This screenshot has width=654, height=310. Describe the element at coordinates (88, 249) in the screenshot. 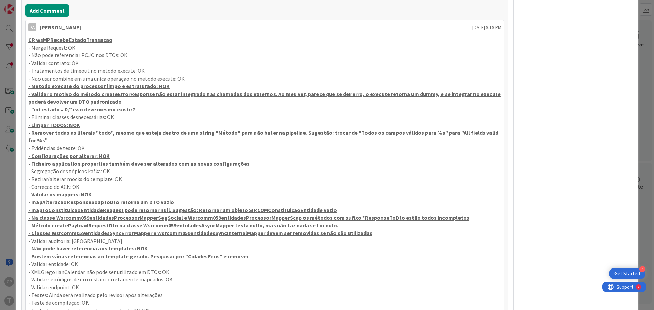

I see `u: - Não pode haver referencia aos templates: NOK` at that location.